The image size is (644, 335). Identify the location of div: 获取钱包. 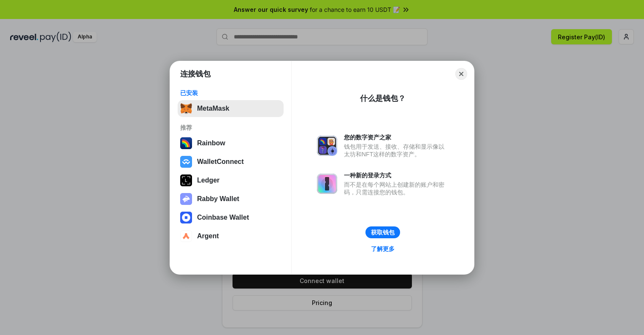
(383, 232).